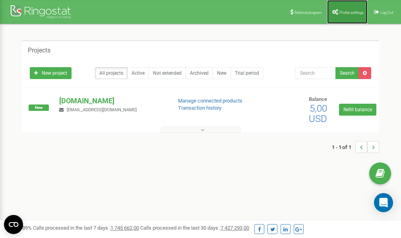  Describe the element at coordinates (50, 73) in the screenshot. I see `a: New project` at that location.